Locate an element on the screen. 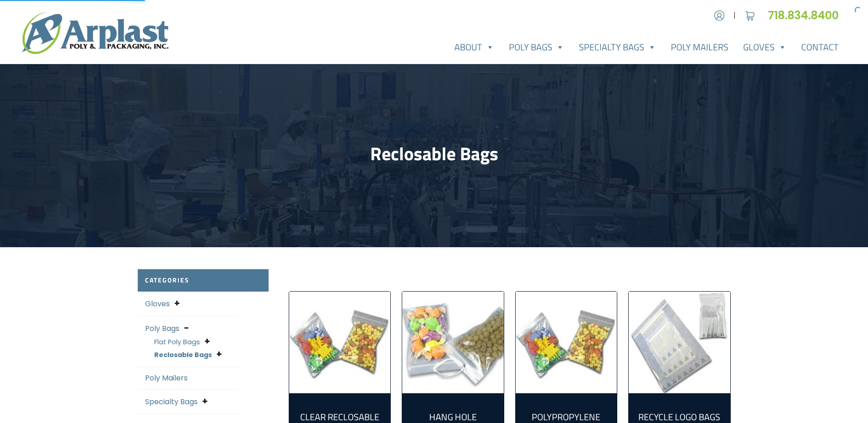 This screenshot has height=423, width=868. a: Flat Poly Bags is located at coordinates (177, 342).